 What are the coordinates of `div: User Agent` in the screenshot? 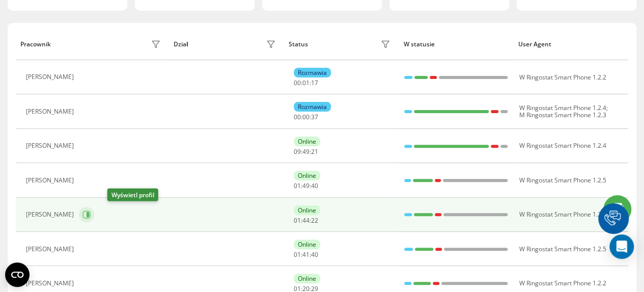 It's located at (571, 44).